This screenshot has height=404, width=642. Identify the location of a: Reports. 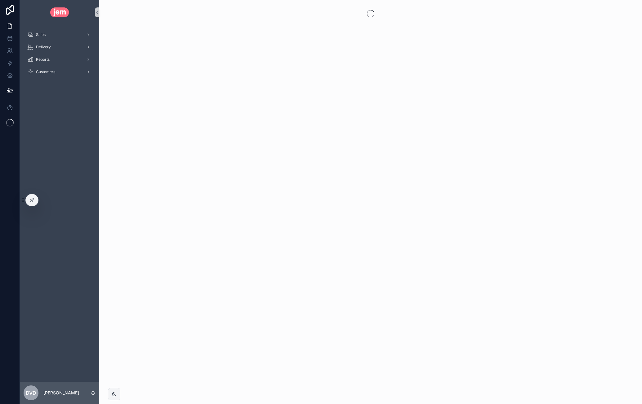
(60, 60).